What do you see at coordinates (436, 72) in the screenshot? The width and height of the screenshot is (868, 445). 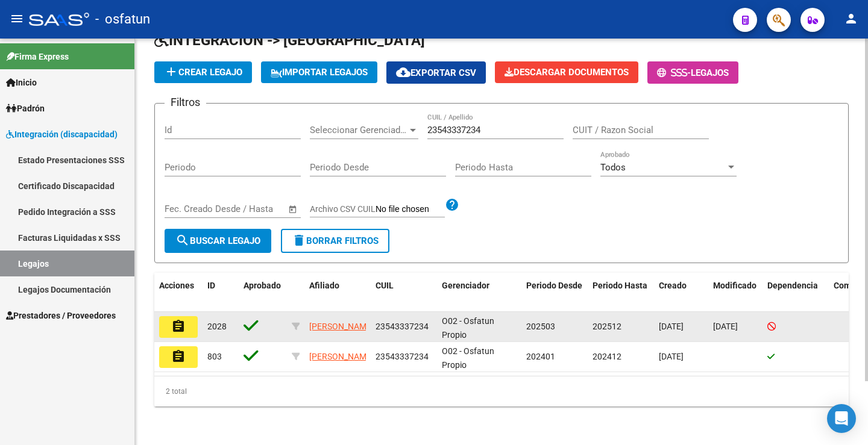 I see `button: Exportar CSV` at bounding box center [436, 72].